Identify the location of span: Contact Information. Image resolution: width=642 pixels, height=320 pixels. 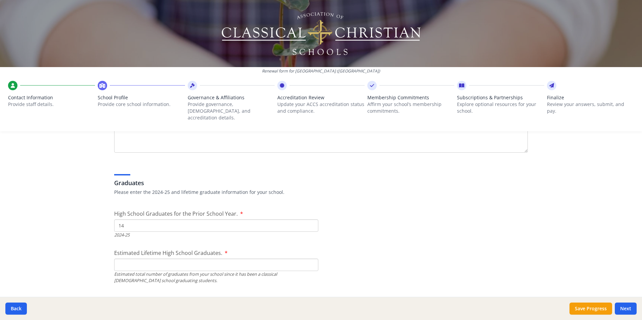
(51, 98).